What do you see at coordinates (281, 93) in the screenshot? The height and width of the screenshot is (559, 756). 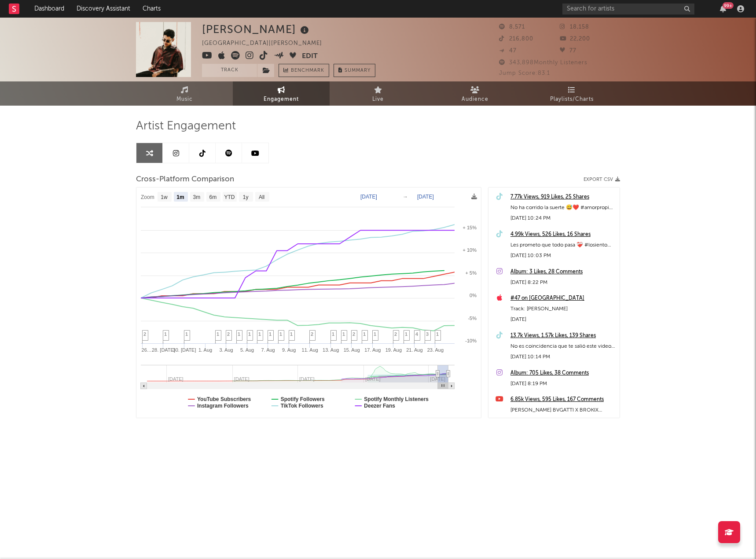 I see `a: Engagement` at bounding box center [281, 93].